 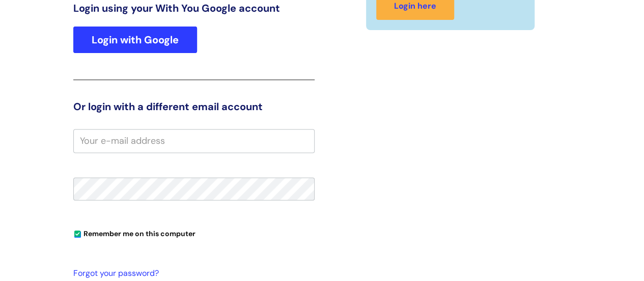 I want to click on a: Forgot your password?, so click(x=191, y=273).